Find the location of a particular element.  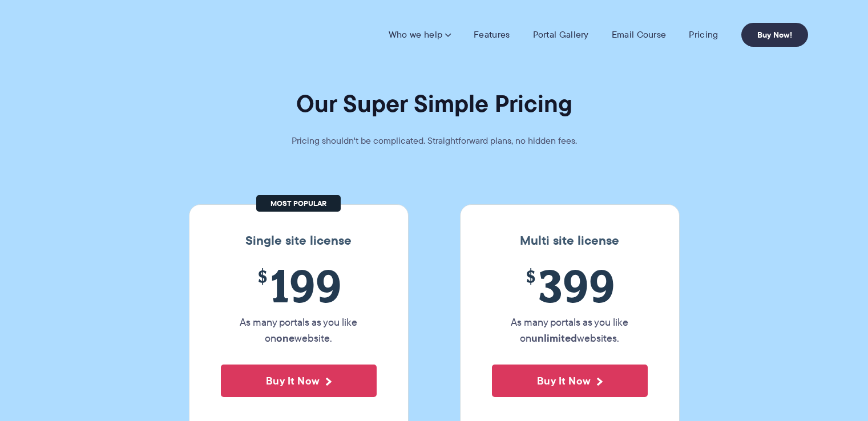

span: 199 is located at coordinates (299, 285).